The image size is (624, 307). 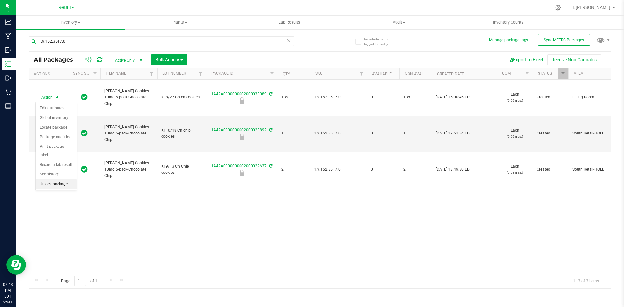 I want to click on span: All Packages, so click(x=57, y=60).